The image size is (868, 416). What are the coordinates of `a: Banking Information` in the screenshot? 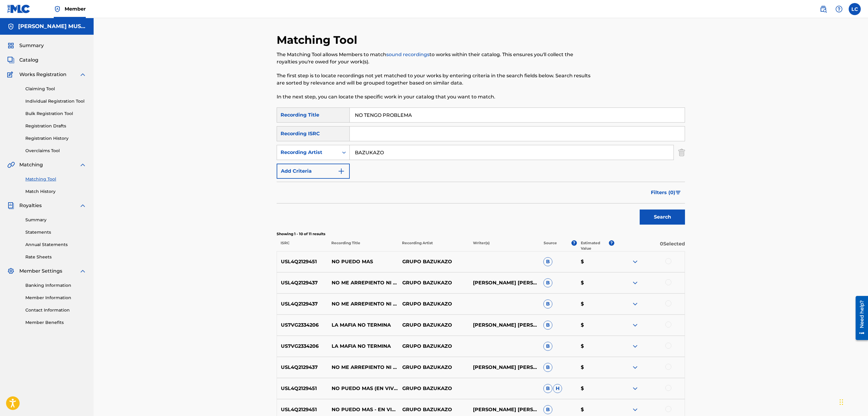 It's located at (56, 285).